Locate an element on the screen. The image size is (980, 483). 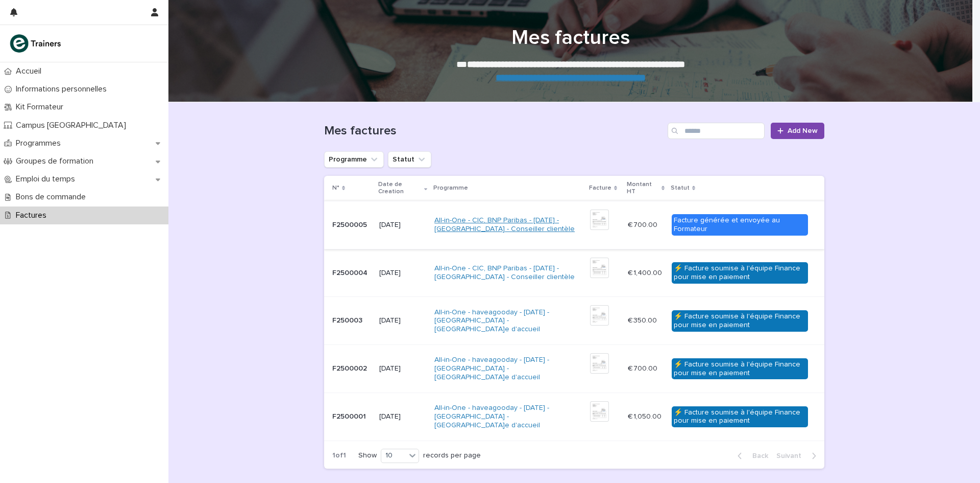
p: Factures is located at coordinates (33, 216).